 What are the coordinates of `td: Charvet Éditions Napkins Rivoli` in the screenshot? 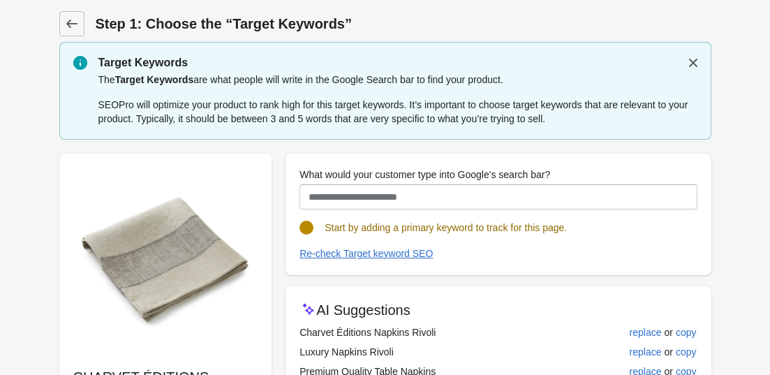 It's located at (434, 332).